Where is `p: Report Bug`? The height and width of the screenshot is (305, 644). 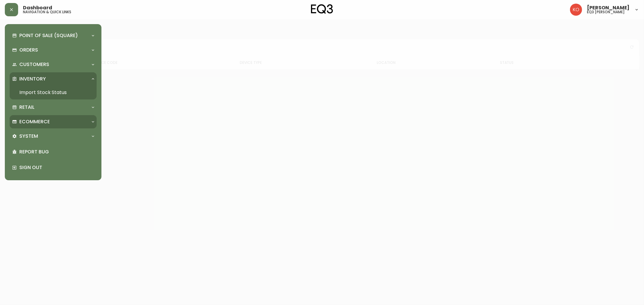
p: Report Bug is located at coordinates (56, 152).